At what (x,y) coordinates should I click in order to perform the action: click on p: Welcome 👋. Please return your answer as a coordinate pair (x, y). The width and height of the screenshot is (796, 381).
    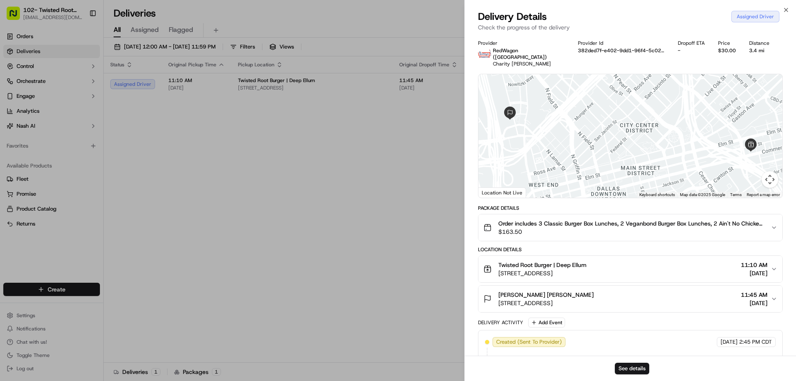
    Looking at the image, I should click on (80, 40).